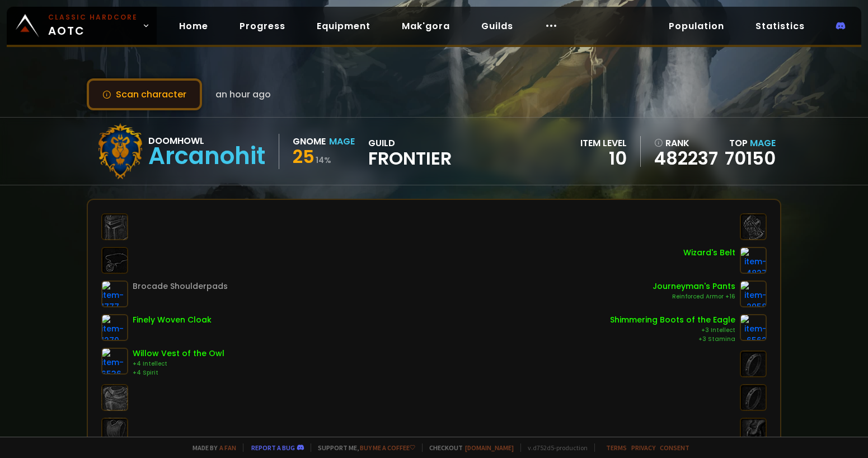  I want to click on a: a fan, so click(228, 447).